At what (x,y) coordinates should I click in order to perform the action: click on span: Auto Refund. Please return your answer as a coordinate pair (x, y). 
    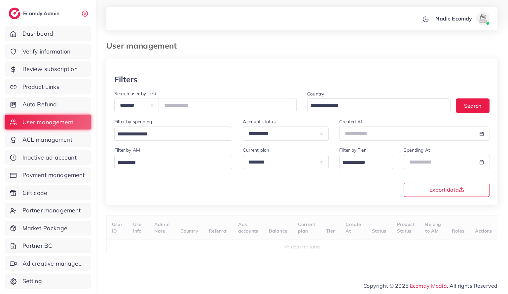
    Looking at the image, I should click on (40, 104).